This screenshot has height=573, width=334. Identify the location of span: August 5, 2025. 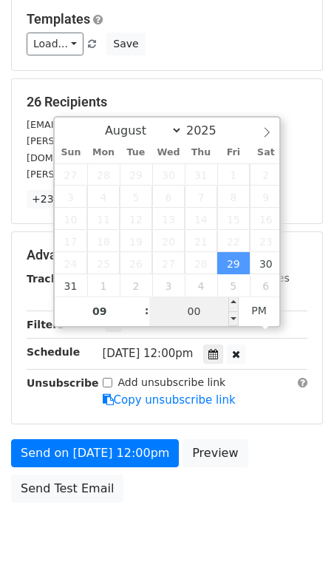
(136, 197).